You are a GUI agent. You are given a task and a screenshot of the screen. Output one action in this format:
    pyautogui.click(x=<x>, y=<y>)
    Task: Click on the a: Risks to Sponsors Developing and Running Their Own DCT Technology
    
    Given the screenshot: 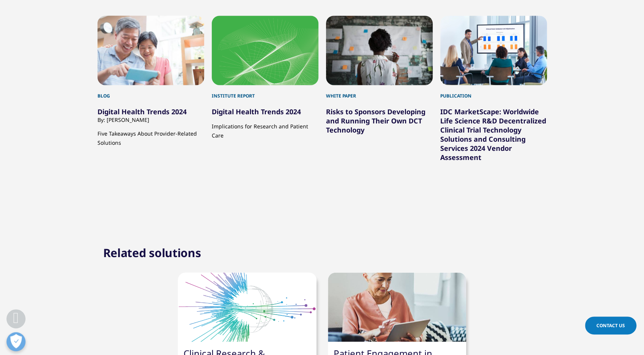 What is the action you would take?
    pyautogui.click(x=375, y=121)
    